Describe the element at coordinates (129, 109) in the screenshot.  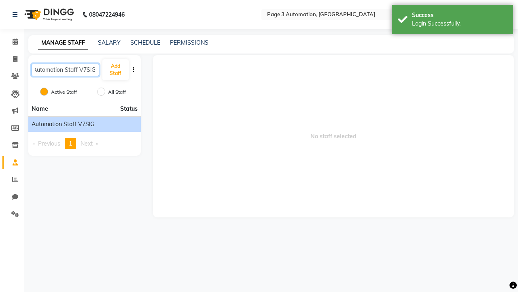
I see `span: Status` at that location.